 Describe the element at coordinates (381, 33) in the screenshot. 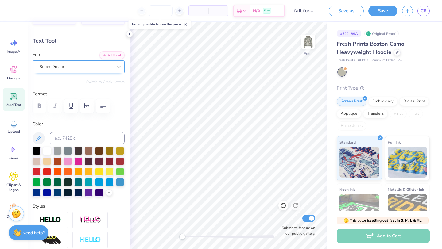

I see `div: Original Proof` at that location.